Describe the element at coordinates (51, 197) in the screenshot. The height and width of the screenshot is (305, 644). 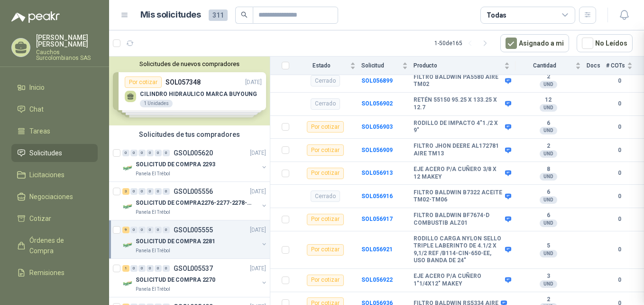
I see `span: Negociaciones` at that location.